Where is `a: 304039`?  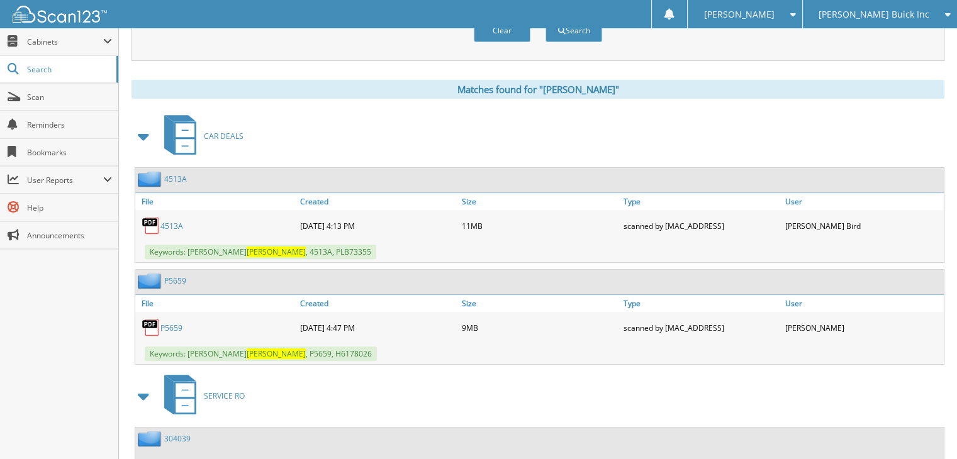
a: 304039 is located at coordinates (177, 439).